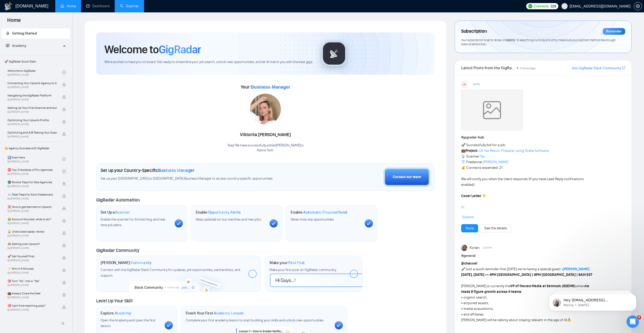 The width and height of the screenshot is (644, 333). Describe the element at coordinates (564, 6) in the screenshot. I see `span: user` at that location.